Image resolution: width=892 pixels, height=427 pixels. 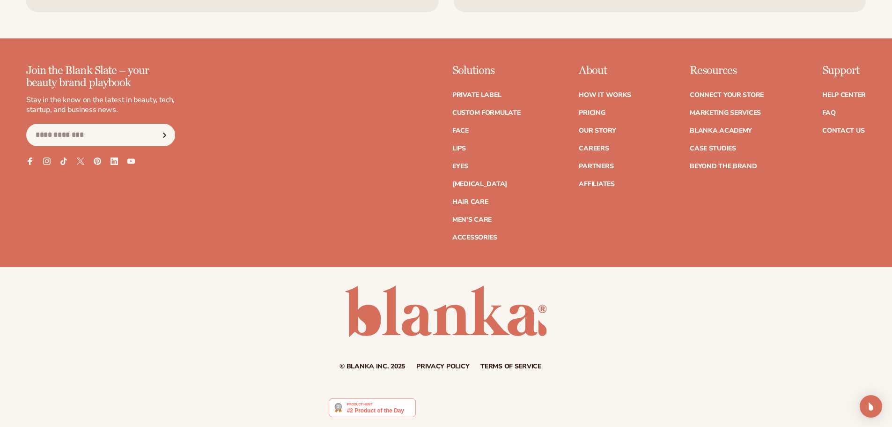 What do you see at coordinates (459, 148) in the screenshot?
I see `a: Lips` at bounding box center [459, 148].